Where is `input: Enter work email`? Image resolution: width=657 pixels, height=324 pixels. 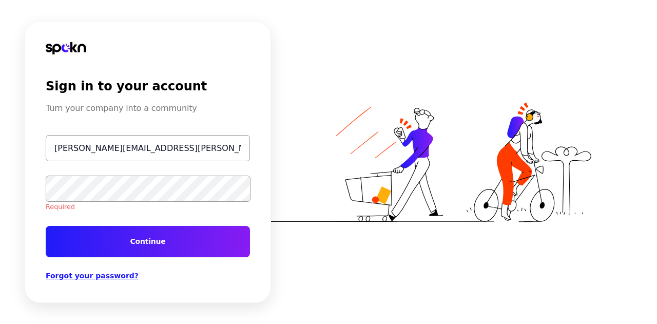
input: Enter work email is located at coordinates (148, 148).